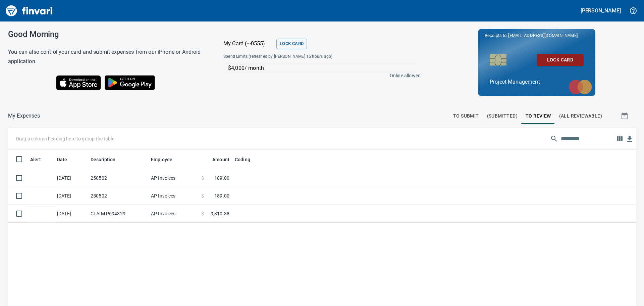 The image size is (644, 306). I want to click on span: 9,310.38, so click(220, 214).